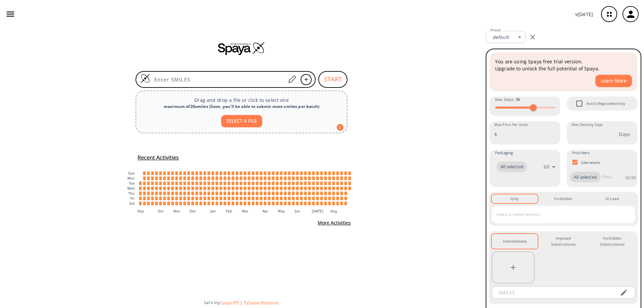 Image resolution: width=644 pixels, height=308 pixels. What do you see at coordinates (612, 199) in the screenshot?
I see `button: At Least` at bounding box center [612, 199].